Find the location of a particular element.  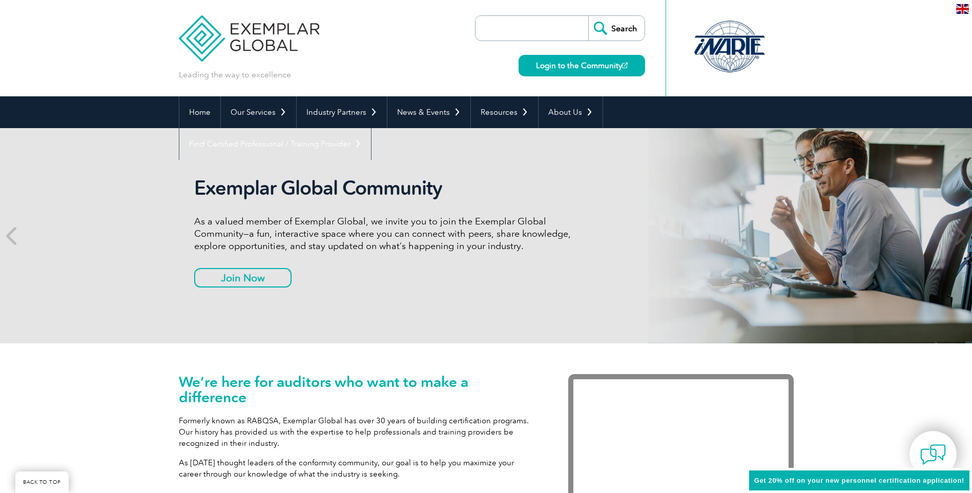

a: Join Now is located at coordinates (243, 278).